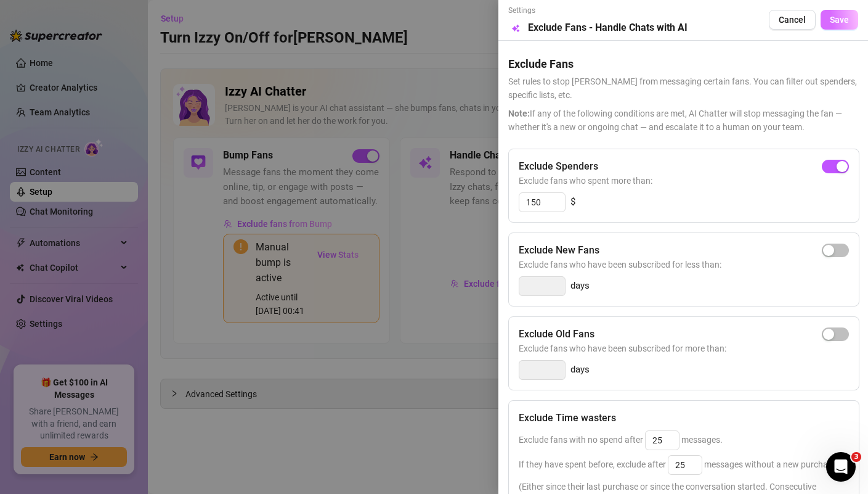  Describe the element at coordinates (44, 370) in the screenshot. I see `div: Update` at that location.